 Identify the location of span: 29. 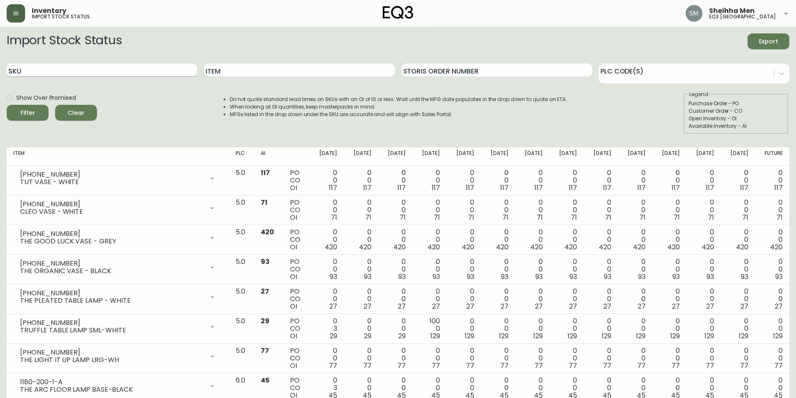
(333, 336).